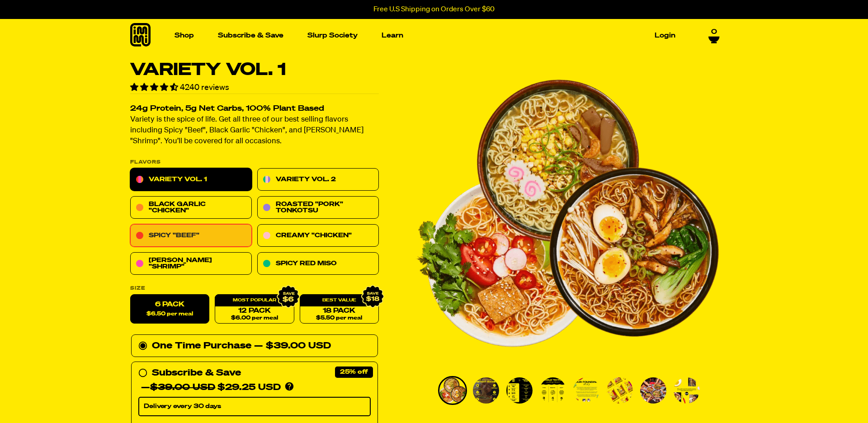 Image resolution: width=868 pixels, height=423 pixels. I want to click on div: Subscribe & Save, so click(196, 374).